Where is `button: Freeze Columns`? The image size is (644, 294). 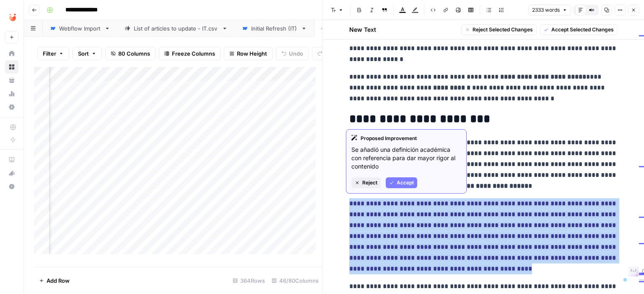 button: Freeze Columns is located at coordinates (189, 53).